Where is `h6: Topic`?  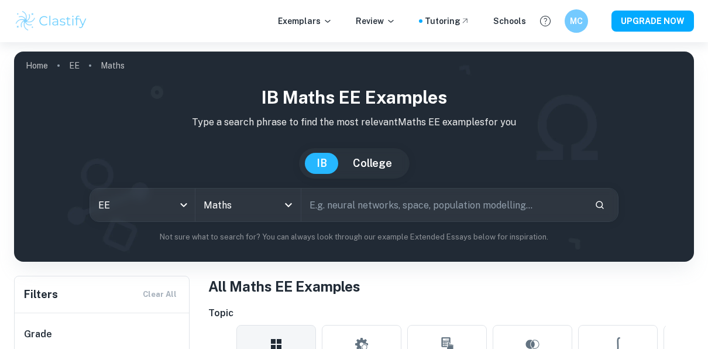
h6: Topic is located at coordinates (451, 313).